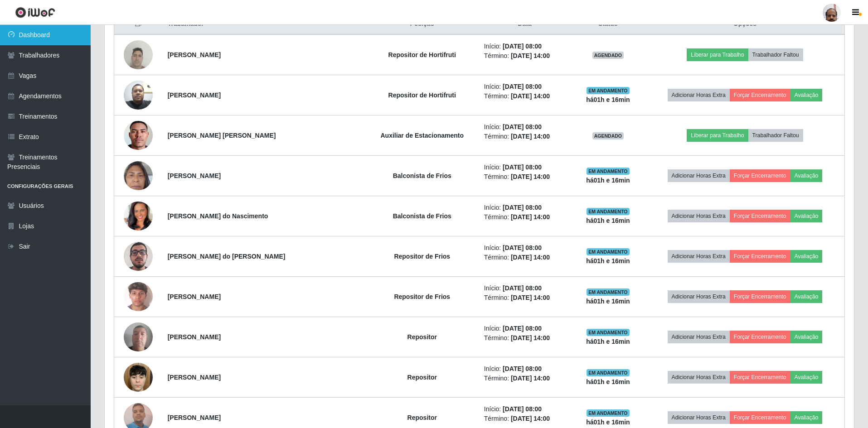  I want to click on img: 1751456560497.jpeg, so click(138, 377).